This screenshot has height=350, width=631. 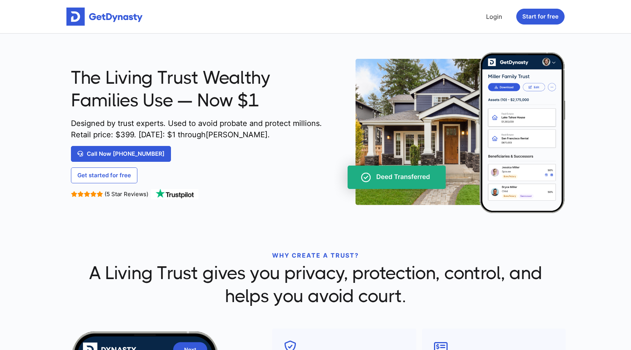 I want to click on span: A Living Trust gives you privacy, protection, control, and helps you avoid court., so click(x=316, y=285).